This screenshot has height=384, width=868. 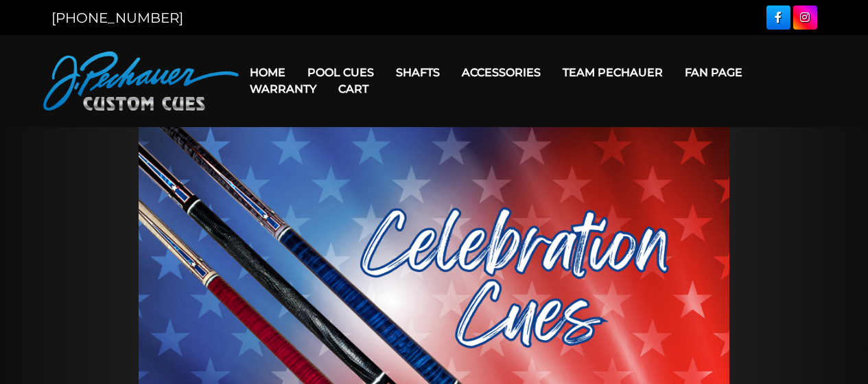 I want to click on img: Pechauer Custom Cues, so click(x=141, y=81).